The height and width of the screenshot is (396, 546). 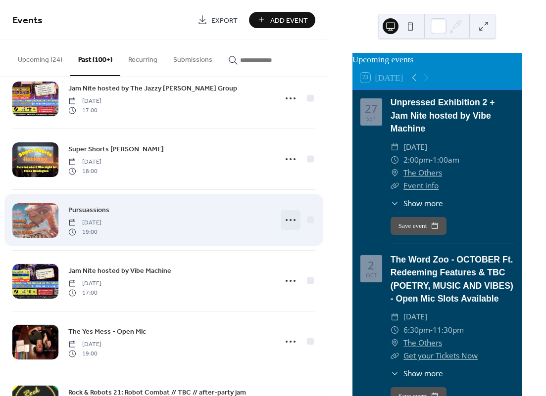 I want to click on span: 18:00, so click(x=85, y=171).